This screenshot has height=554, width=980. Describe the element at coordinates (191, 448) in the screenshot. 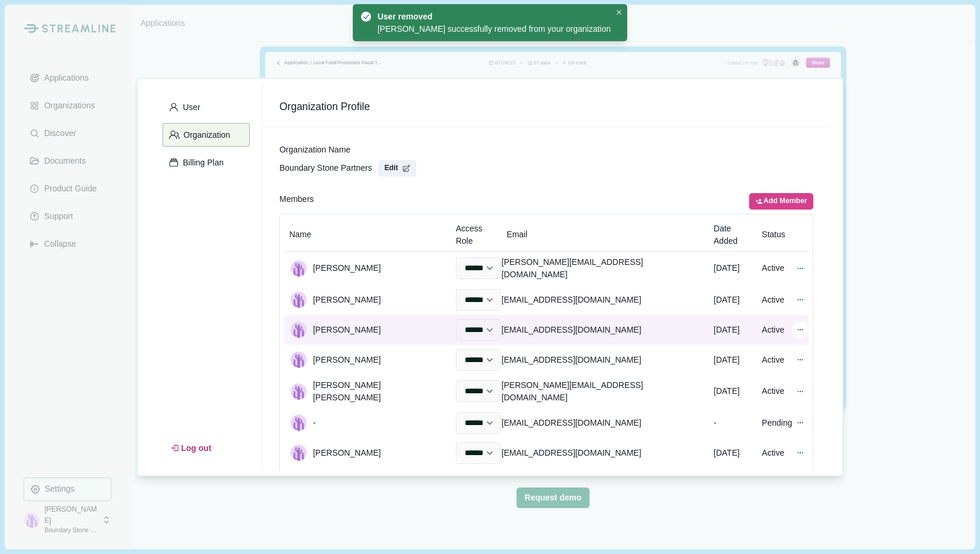

I see `button: Log out` at that location.